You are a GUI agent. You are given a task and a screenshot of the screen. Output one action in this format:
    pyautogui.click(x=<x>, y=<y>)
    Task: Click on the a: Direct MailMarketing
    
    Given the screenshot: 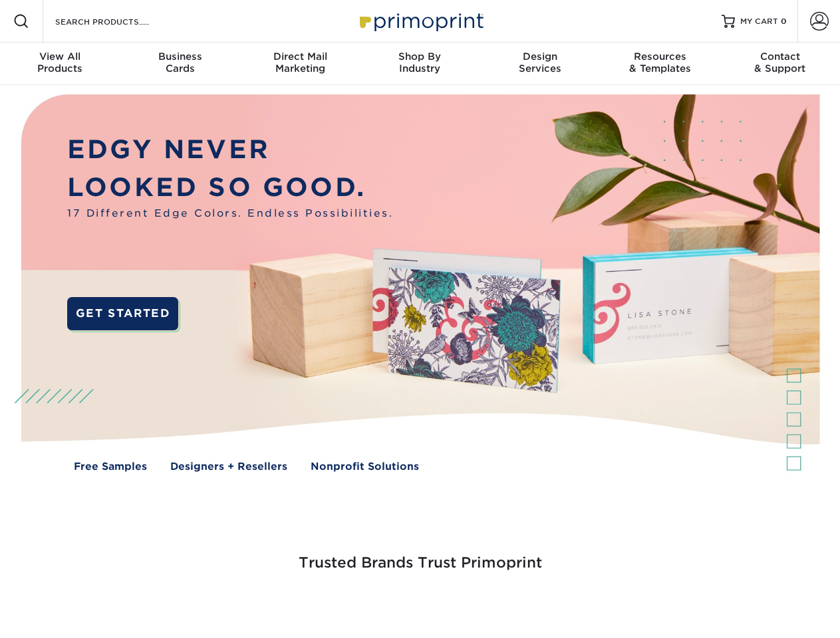 What is the action you would take?
    pyautogui.click(x=300, y=64)
    